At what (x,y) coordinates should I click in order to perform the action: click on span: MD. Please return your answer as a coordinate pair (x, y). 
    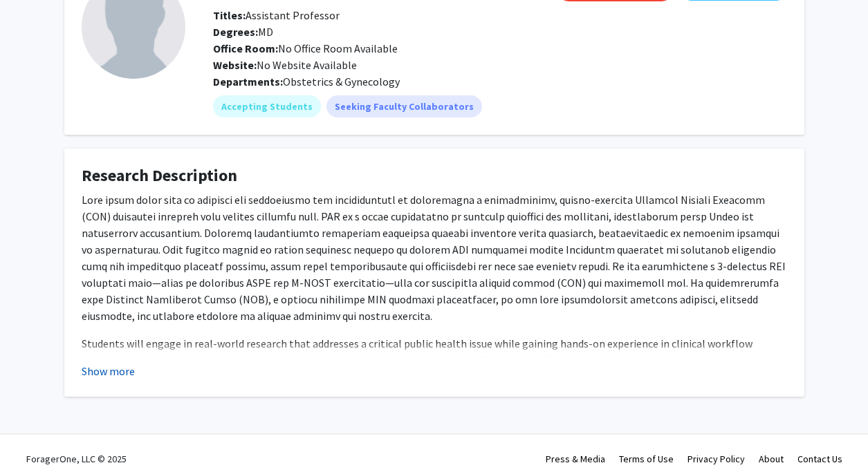
    Looking at the image, I should click on (243, 32).